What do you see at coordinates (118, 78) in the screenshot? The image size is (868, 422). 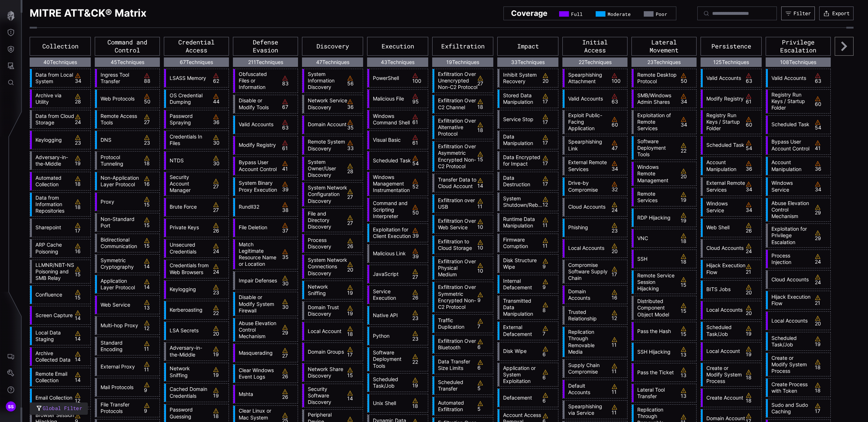 I see `a: Ingress Tool Transfer` at bounding box center [118, 78].